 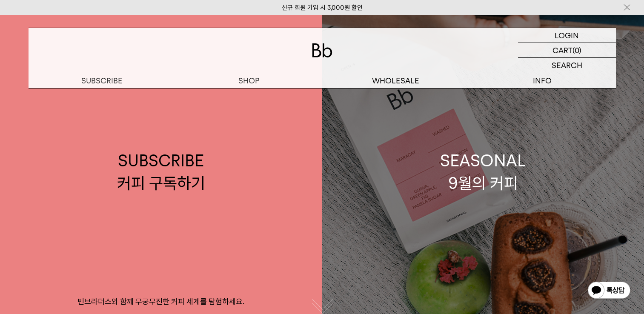 I want to click on p: CART, so click(x=562, y=50).